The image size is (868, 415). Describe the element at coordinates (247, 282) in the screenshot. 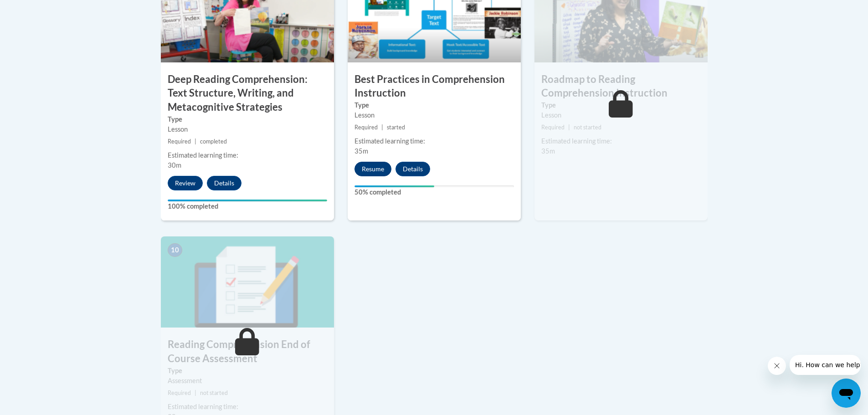

I see `img: Course Image` at that location.